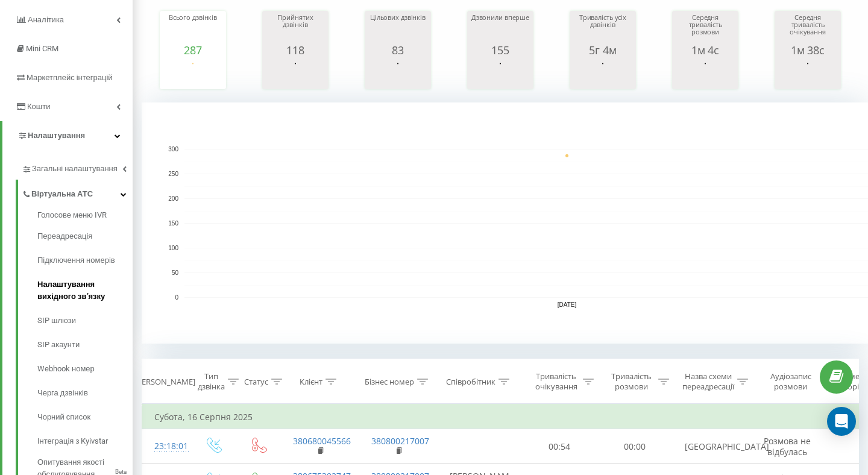  Describe the element at coordinates (173, 174) in the screenshot. I see `text: 250` at that location.